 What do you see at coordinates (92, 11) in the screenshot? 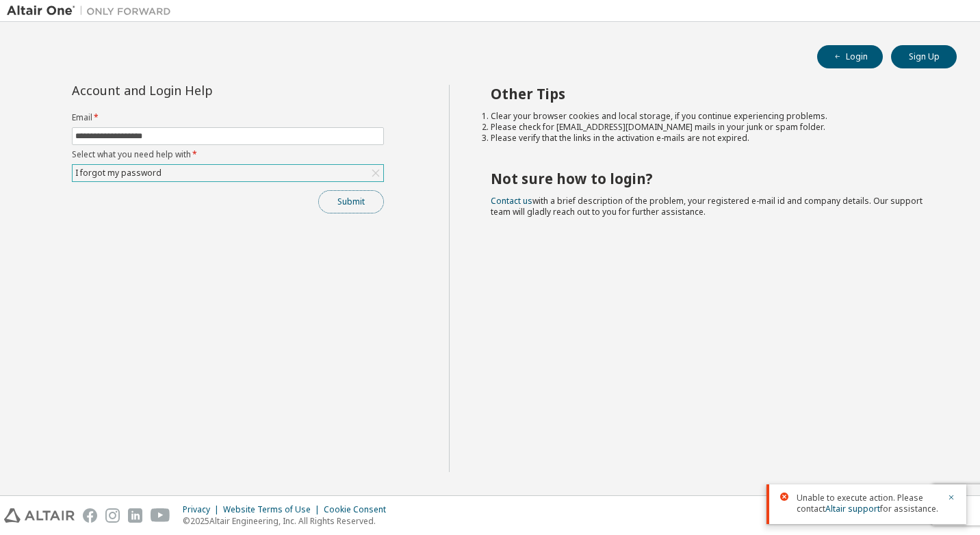
I see `img: Altair One` at bounding box center [92, 11].